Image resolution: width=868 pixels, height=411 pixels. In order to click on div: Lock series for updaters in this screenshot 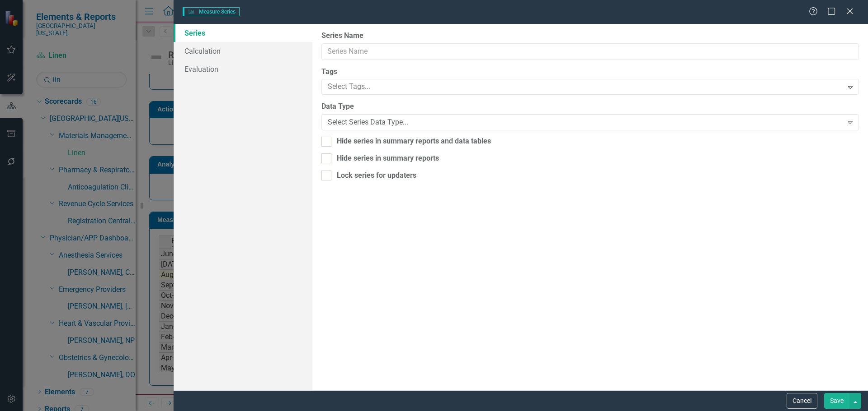, I will do `click(377, 175)`.